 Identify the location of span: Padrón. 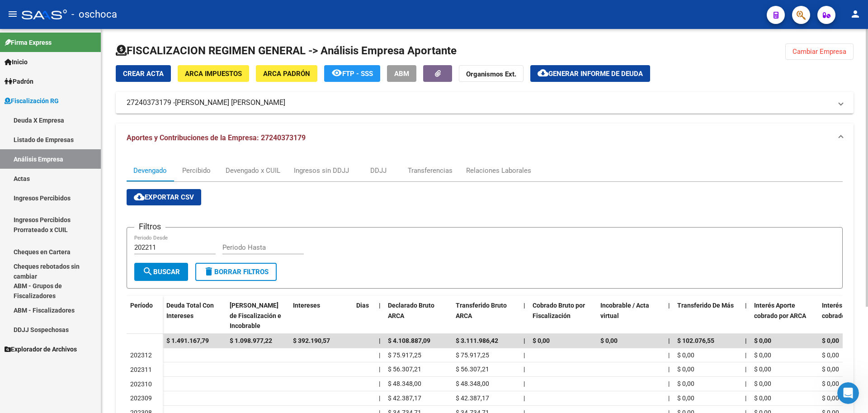
(19, 81).